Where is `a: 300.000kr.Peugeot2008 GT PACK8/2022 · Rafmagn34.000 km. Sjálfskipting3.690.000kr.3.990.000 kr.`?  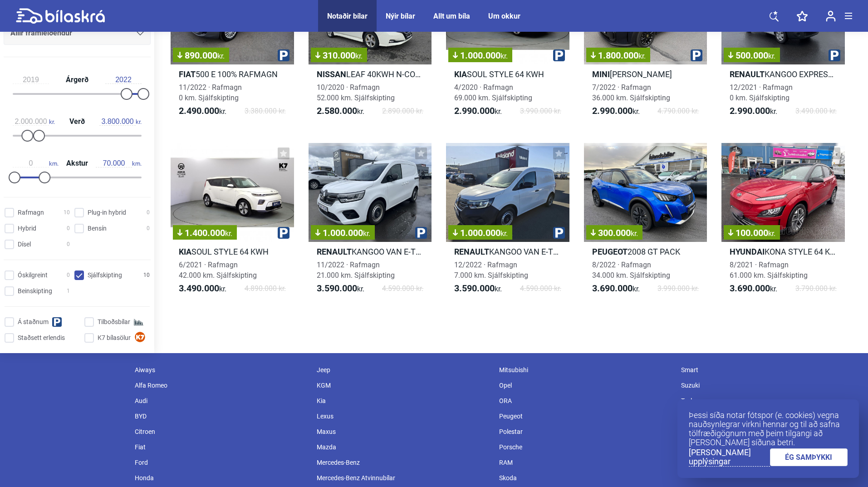 a: 300.000kr.Peugeot2008 GT PACK8/2022 · Rafmagn34.000 km. Sjálfskipting3.690.000kr.3.990.000 kr. is located at coordinates (646, 223).